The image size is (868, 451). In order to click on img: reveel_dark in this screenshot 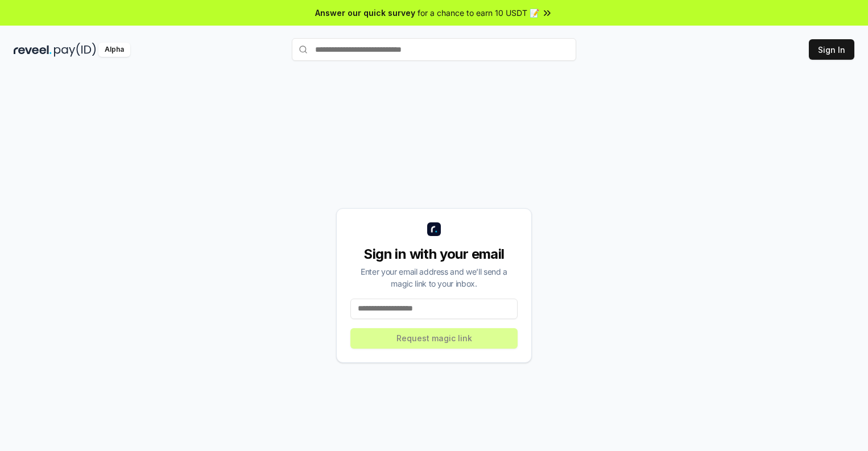, I will do `click(33, 49)`.